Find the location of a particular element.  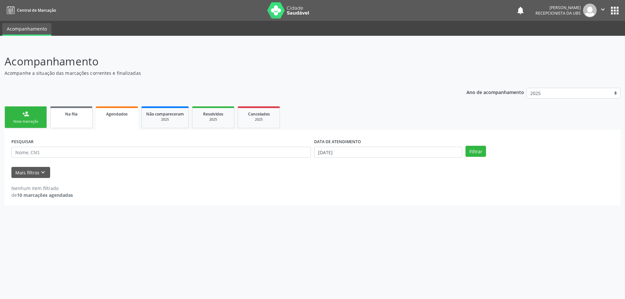

strong: 10 marcações agendadas is located at coordinates (45, 195).